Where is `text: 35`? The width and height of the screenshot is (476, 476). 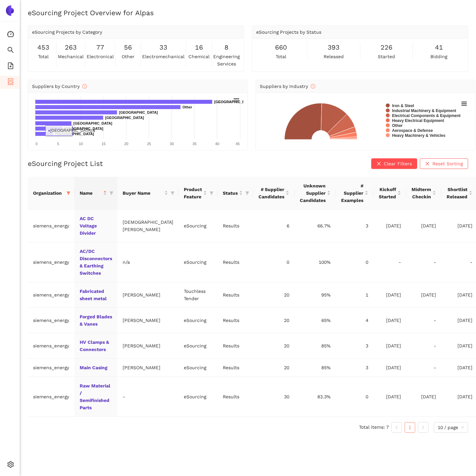 text: 35 is located at coordinates (195, 144).